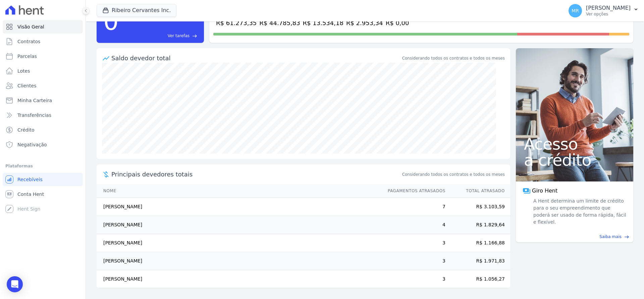 This screenshot has height=299, width=644. What do you see at coordinates (478, 243) in the screenshot?
I see `td: R$ 1.166,88` at bounding box center [478, 243].